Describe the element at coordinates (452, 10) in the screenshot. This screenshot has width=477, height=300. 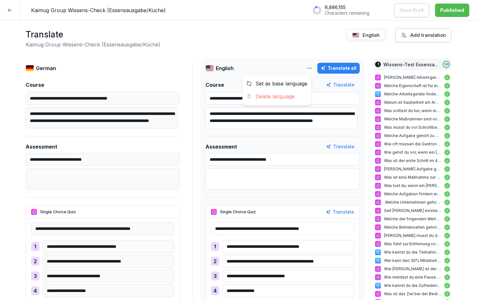
I see `div: Published` at that location.